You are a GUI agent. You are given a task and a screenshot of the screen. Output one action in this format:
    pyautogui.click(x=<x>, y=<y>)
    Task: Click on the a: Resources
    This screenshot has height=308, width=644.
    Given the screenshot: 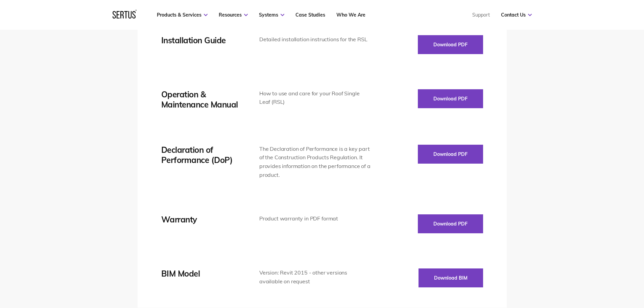 What is the action you would take?
    pyautogui.click(x=233, y=14)
    